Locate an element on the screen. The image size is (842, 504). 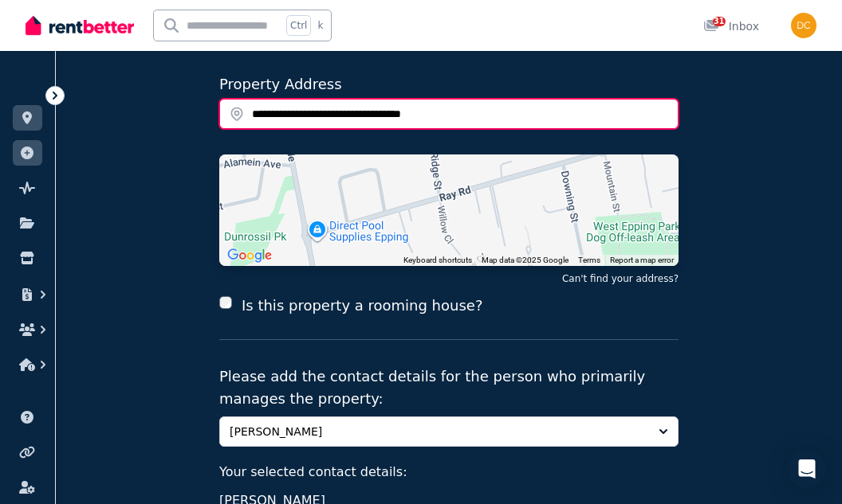
a: Terms (opens in new tab) is located at coordinates (589, 259).